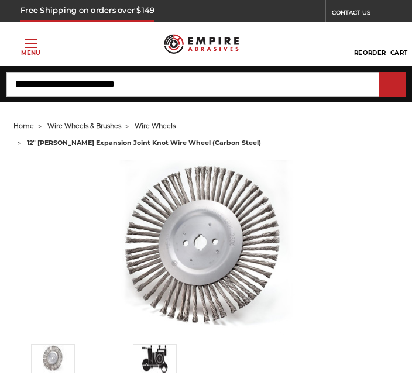 The image size is (412, 389). Describe the element at coordinates (393, 85) in the screenshot. I see `input: Submit` at that location.